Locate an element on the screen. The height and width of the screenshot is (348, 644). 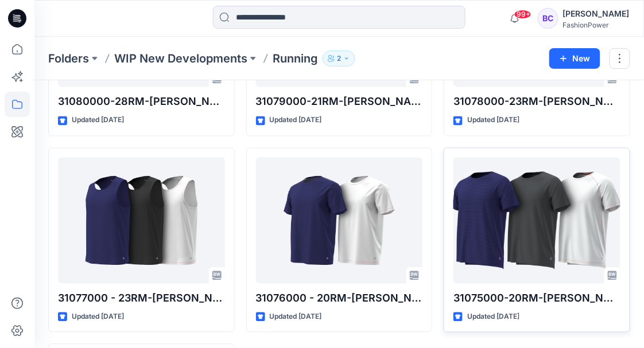
p: Folders is located at coordinates (69, 59).